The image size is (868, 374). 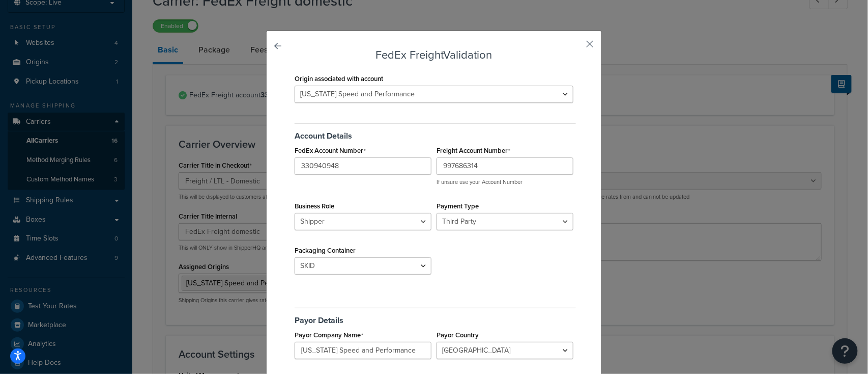 I want to click on label: Business Role, so click(x=314, y=206).